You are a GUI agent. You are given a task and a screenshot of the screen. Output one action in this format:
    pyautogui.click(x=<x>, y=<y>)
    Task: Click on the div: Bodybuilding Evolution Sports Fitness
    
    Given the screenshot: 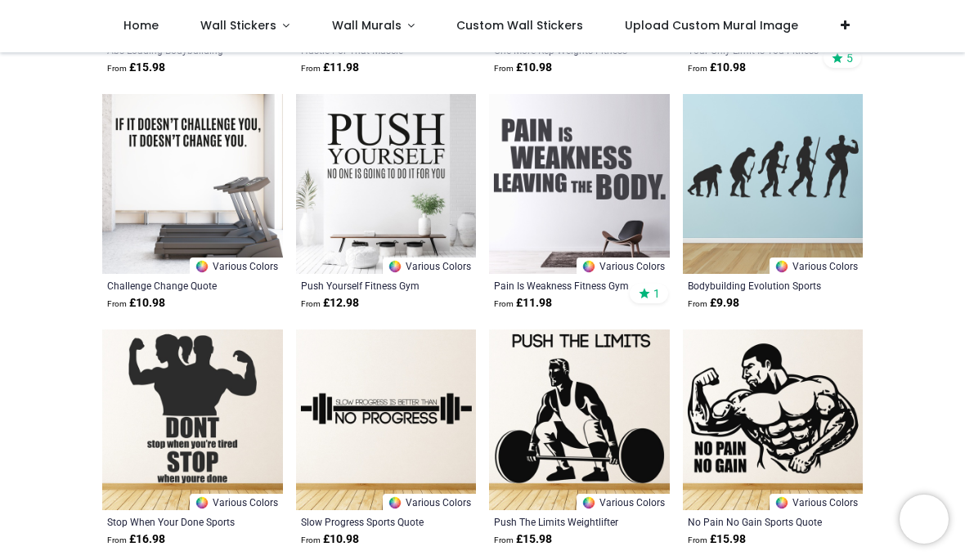 What is the action you would take?
    pyautogui.click(x=755, y=285)
    